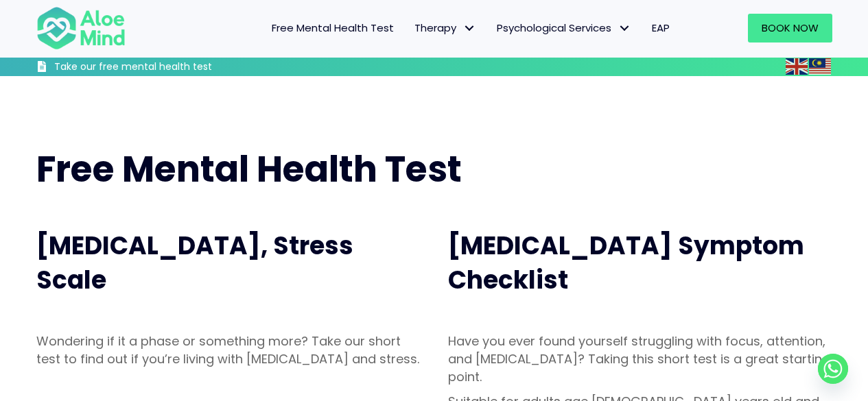  Describe the element at coordinates (789, 28) in the screenshot. I see `a: Book Now` at that location.